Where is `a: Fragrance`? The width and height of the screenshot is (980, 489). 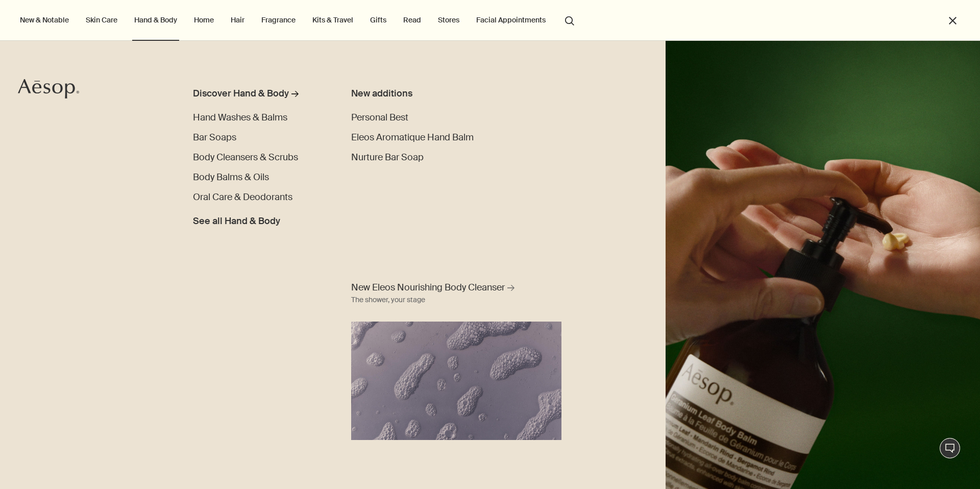 a: Fragrance is located at coordinates (278, 20).